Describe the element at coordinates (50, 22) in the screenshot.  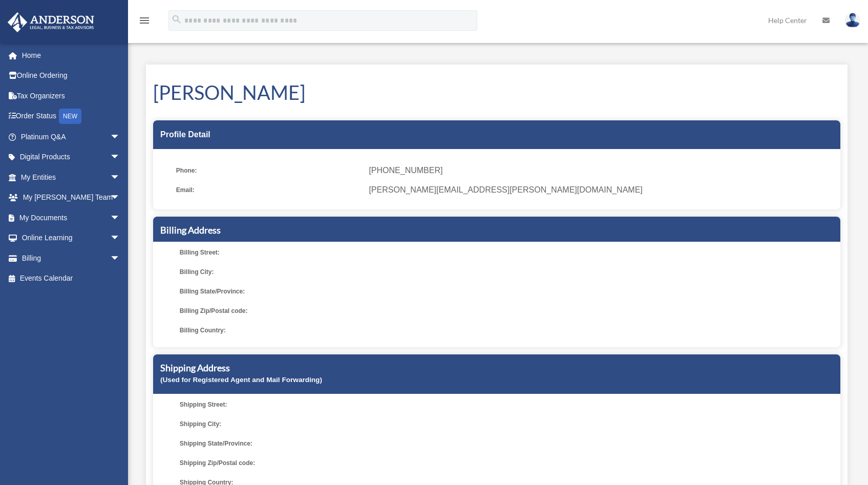
I see `img: Anderson Advisors Platinum Portal` at that location.